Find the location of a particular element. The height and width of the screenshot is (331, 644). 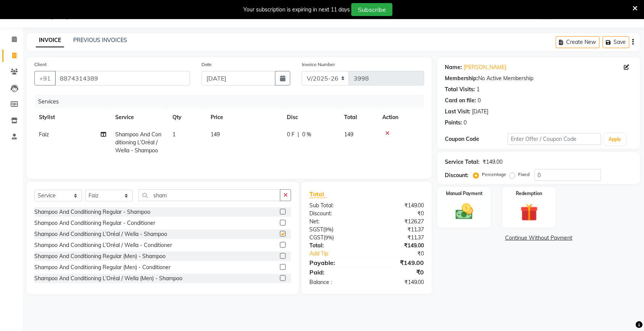

div: Shampoo And Conditioning L’Oréal / Wella (Men) - Shampoo is located at coordinates (108, 279).